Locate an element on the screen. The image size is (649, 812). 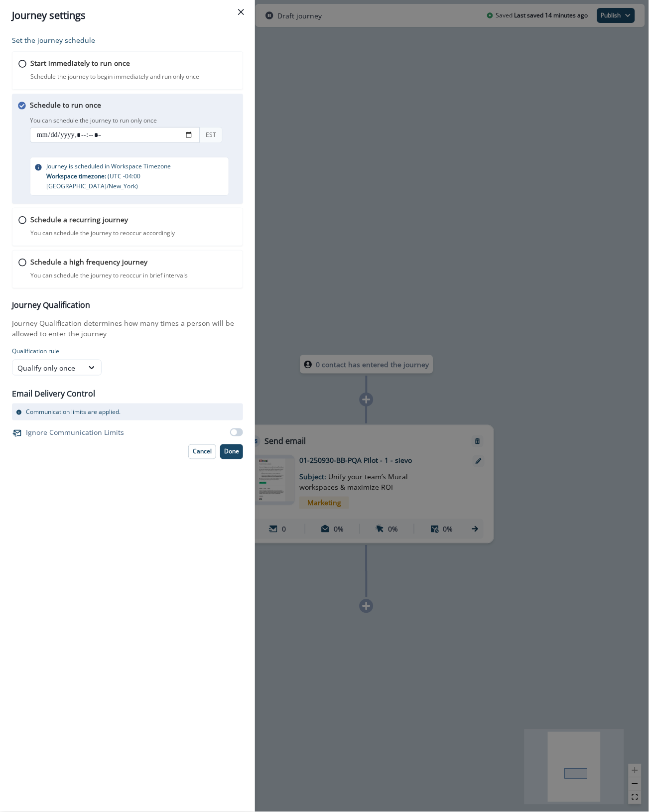
p: Schedule a recurring journey is located at coordinates (79, 219).